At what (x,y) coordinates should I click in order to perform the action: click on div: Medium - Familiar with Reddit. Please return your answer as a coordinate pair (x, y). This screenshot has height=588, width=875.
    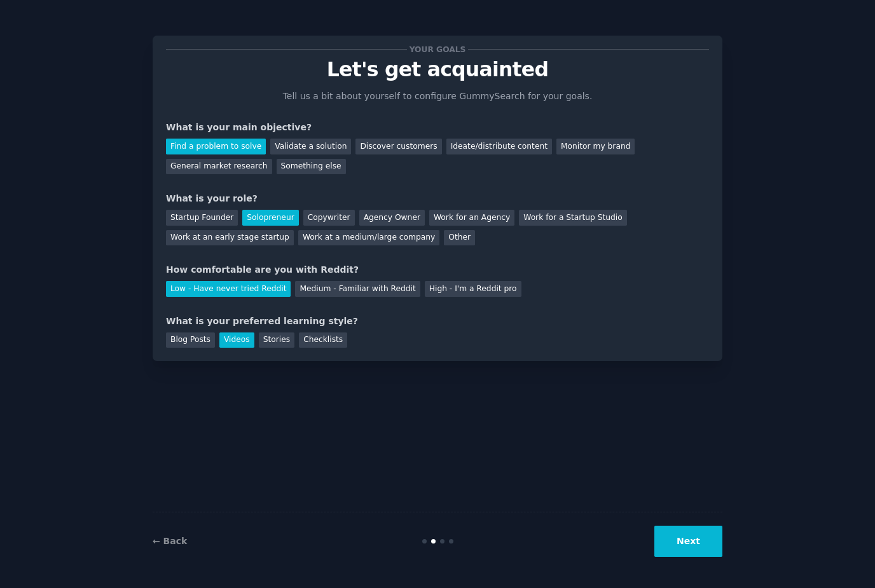
    Looking at the image, I should click on (358, 289).